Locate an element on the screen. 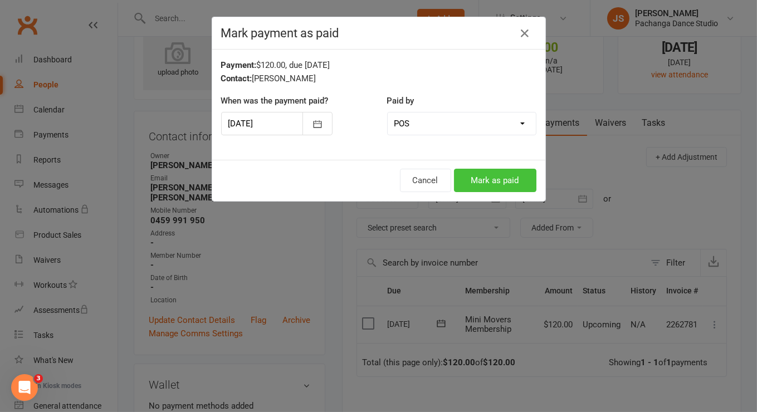 Image resolution: width=757 pixels, height=412 pixels. button: Mark as paid is located at coordinates (495, 181).